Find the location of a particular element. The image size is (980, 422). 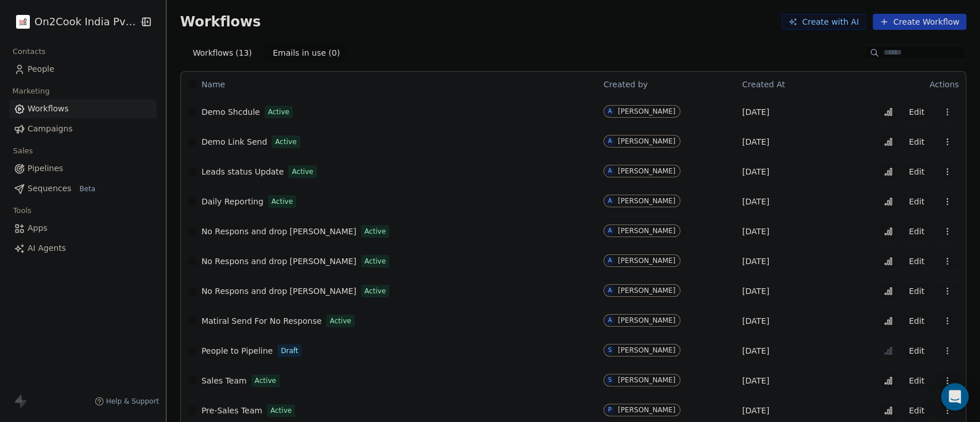

a: Help & Support is located at coordinates (127, 401).